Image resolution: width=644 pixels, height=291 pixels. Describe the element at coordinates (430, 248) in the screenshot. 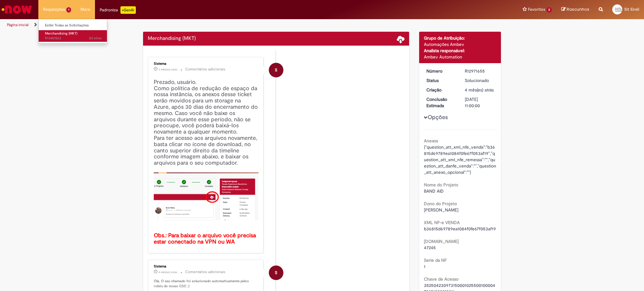

I see `span: 47245` at that location.